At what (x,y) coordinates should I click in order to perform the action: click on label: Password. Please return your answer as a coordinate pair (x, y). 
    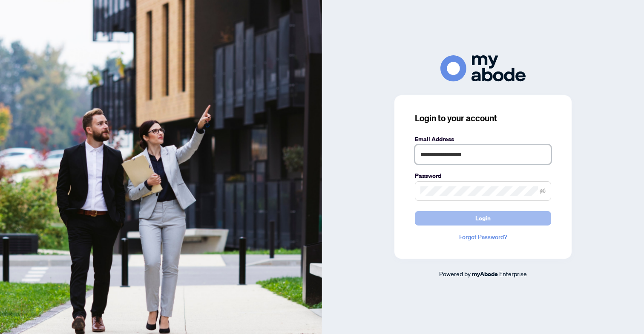
    Looking at the image, I should click on (483, 175).